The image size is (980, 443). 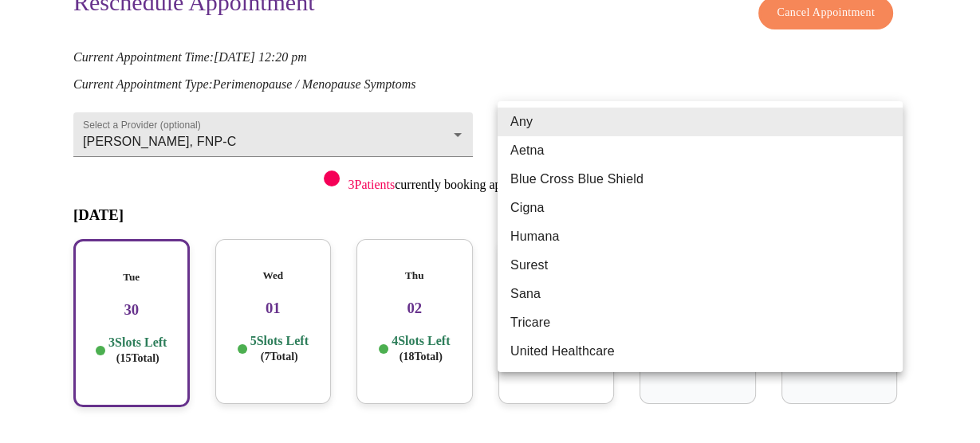 I want to click on li: Aetna, so click(x=700, y=151).